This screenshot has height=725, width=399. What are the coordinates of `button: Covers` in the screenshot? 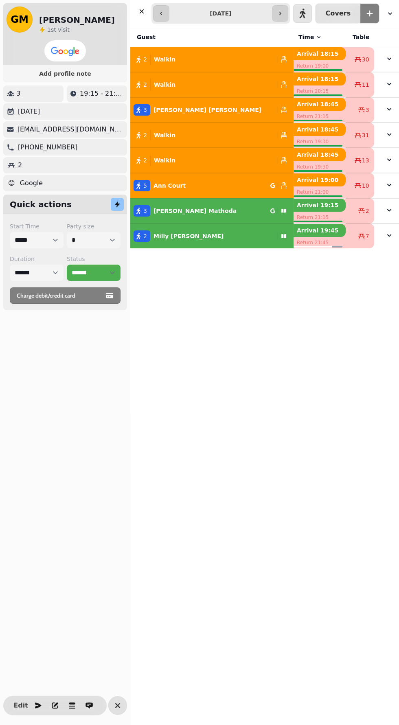 It's located at (338, 13).